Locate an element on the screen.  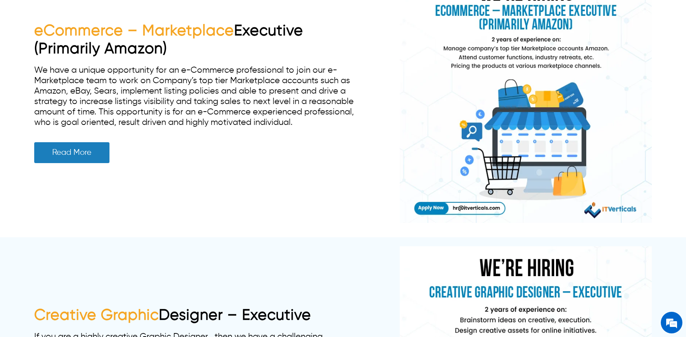
div: Minimize live chat window is located at coordinates (127, 12).